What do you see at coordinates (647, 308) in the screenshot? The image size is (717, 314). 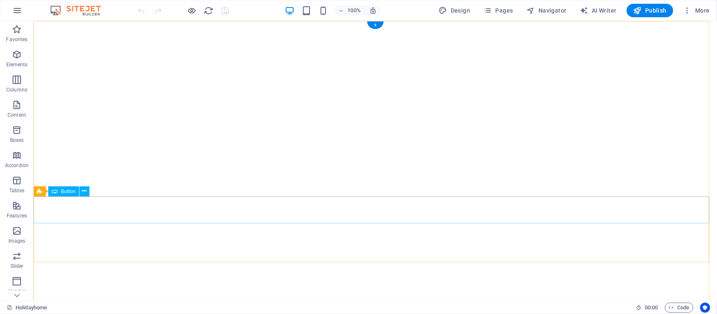 I see `h6: Session time` at bounding box center [647, 308].